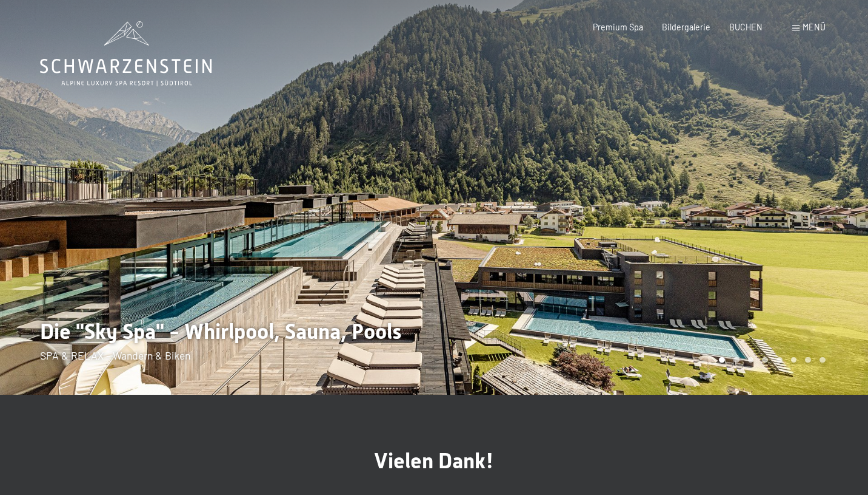 Image resolution: width=868 pixels, height=495 pixels. Describe the element at coordinates (770, 360) in the screenshot. I see `div: Carousel Pagination` at that location.